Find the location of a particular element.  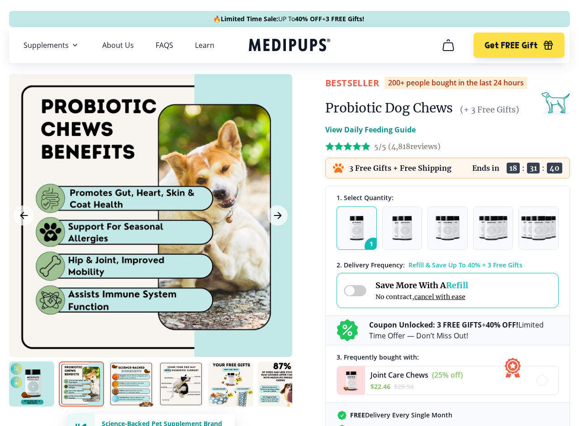

button: Next Image is located at coordinates (277, 216).